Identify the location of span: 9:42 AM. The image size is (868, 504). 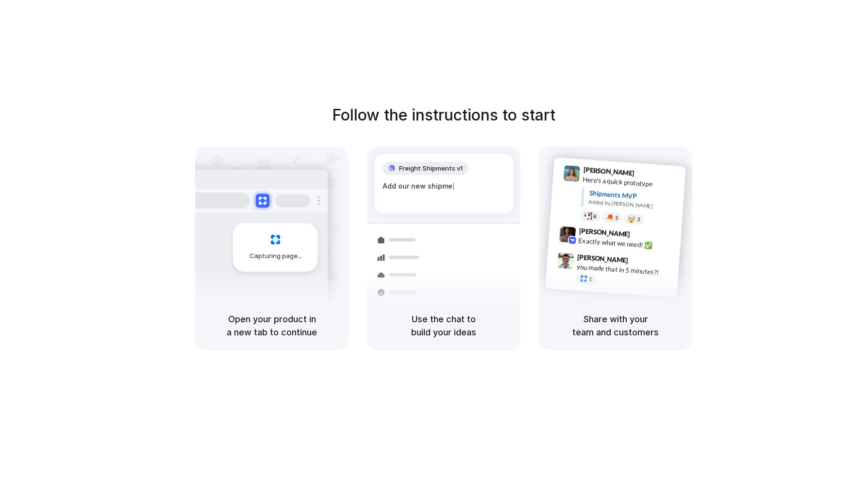
(643, 236).